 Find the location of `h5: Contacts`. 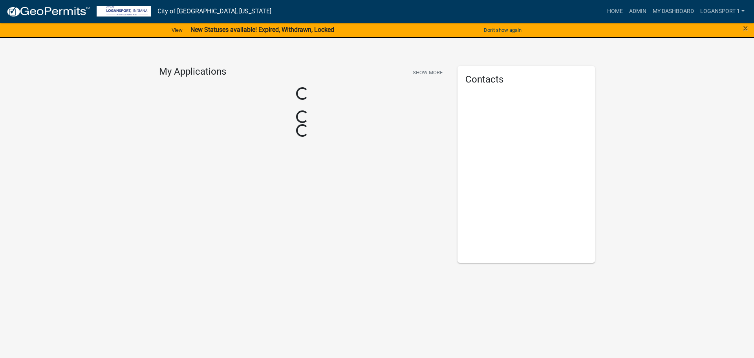

h5: Contacts is located at coordinates (527, 79).